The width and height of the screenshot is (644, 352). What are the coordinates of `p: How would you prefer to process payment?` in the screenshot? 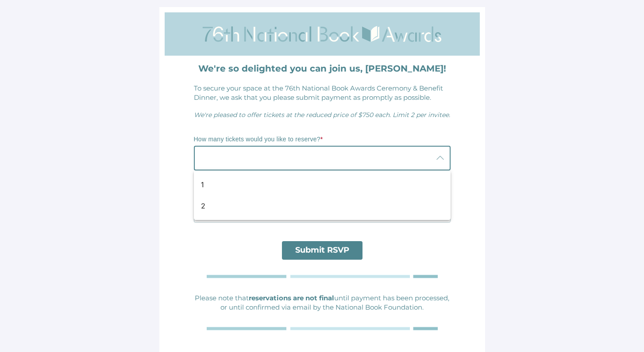 It's located at (322, 192).